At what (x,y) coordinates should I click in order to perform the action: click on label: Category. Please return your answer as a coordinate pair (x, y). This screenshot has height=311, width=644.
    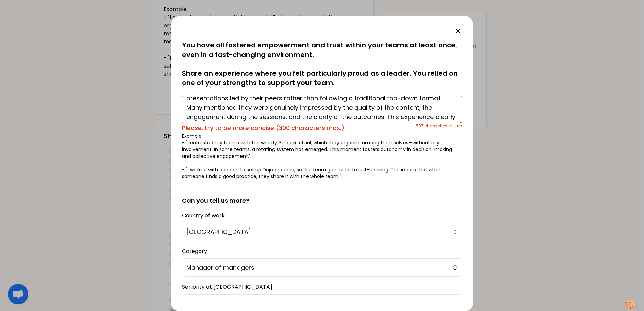
    Looking at the image, I should click on (194, 251).